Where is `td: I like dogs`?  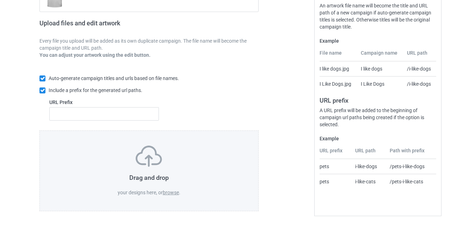
td: I like dogs is located at coordinates (380, 69).